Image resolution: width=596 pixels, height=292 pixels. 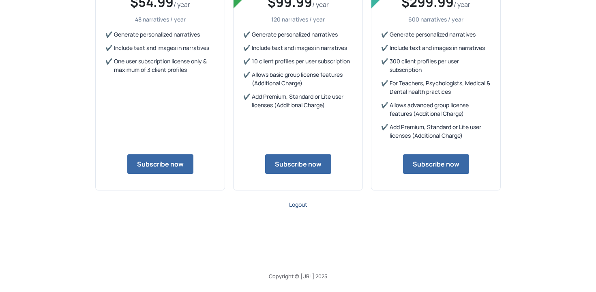 What do you see at coordinates (160, 19) in the screenshot?
I see `p: 48 narratives / year` at bounding box center [160, 19].